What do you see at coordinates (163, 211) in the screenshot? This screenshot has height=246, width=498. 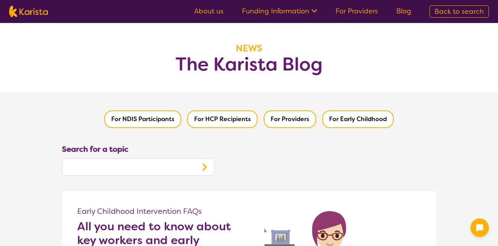 I see `p: Early Childhood Intervention FAQs` at bounding box center [163, 211].